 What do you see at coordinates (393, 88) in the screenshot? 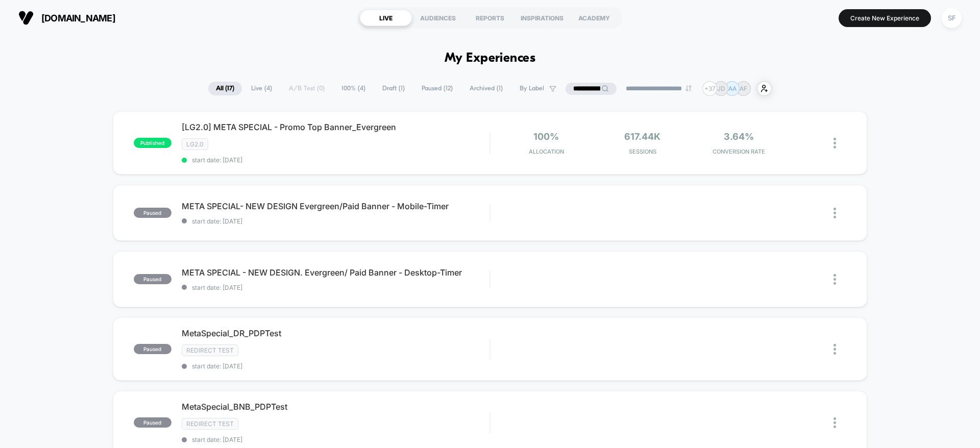
I see `span: Draft ( 1 )` at bounding box center [393, 88].